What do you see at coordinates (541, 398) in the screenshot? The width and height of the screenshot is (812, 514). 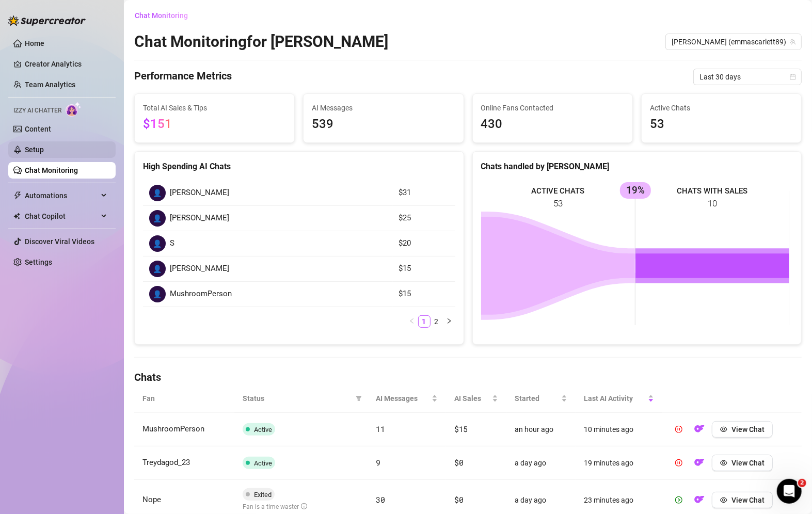 I see `th: Started` at bounding box center [541, 398].